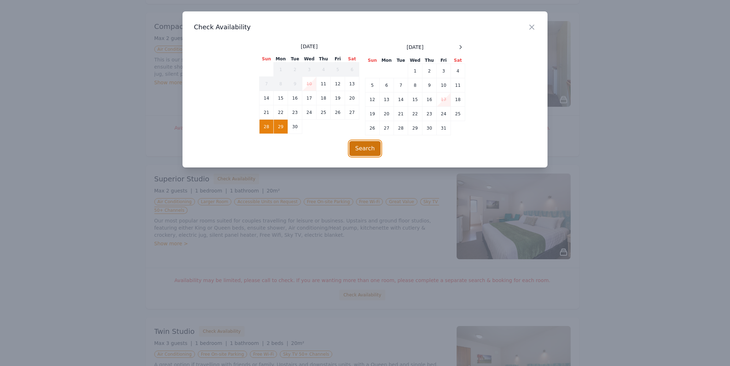 The image size is (730, 366). I want to click on h3: Check Availability, so click(365, 27).